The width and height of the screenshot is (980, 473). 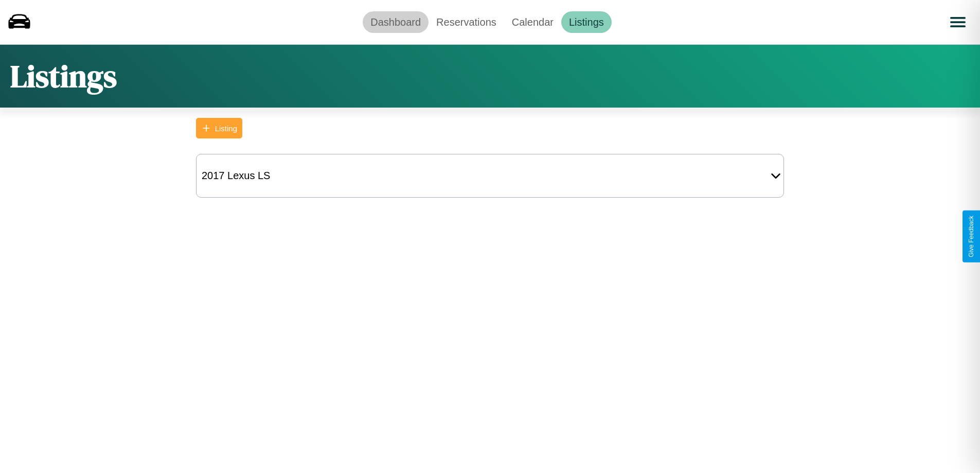 What do you see at coordinates (972, 236) in the screenshot?
I see `div: Give Feedback` at bounding box center [972, 236].